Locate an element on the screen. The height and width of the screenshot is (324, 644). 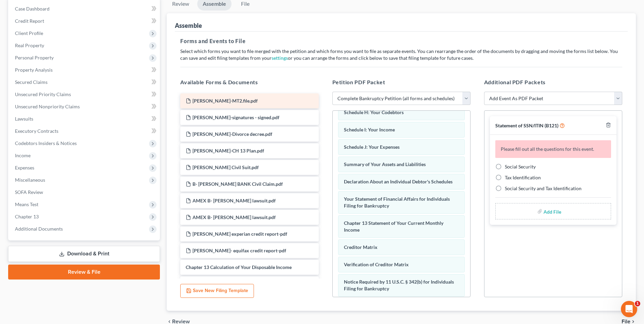
span: Lawsuits is located at coordinates (24, 118).